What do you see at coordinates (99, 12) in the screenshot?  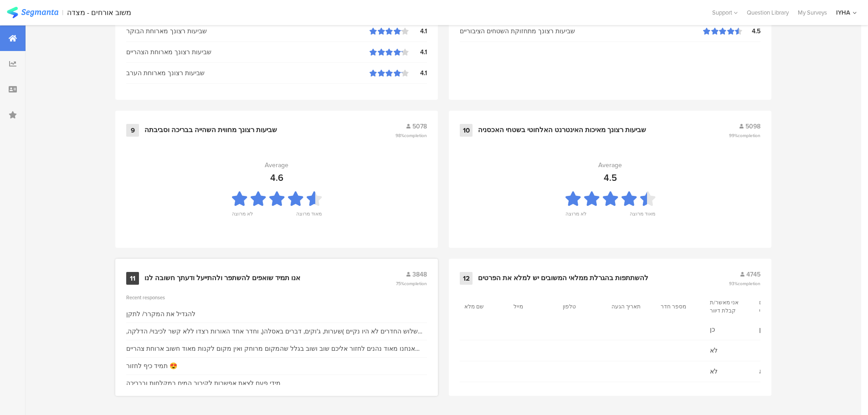 I see `div: משוב אורחים - מצדה` at bounding box center [99, 12].